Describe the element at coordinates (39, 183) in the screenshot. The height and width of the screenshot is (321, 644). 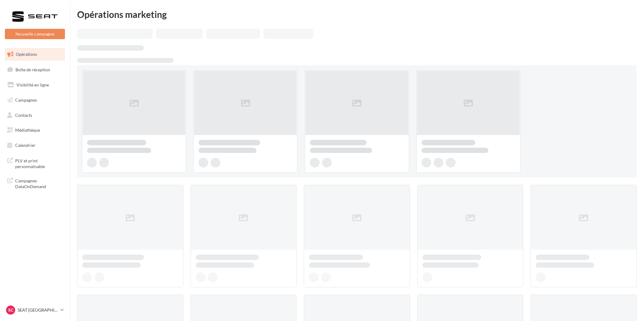
I see `span: Campagnes DataOnDemand` at that location.